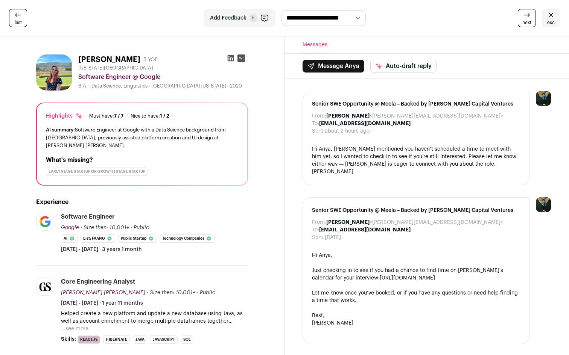  Describe the element at coordinates (68, 340) in the screenshot. I see `span: Skills:` at that location.